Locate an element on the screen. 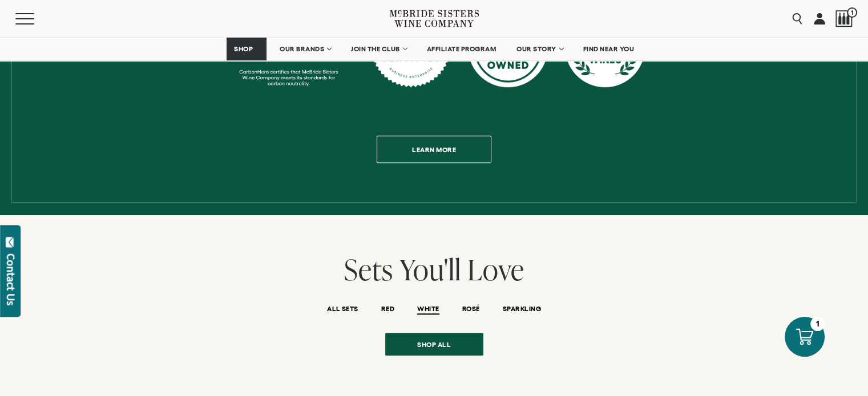 This screenshot has height=396, width=868. button: SPARKLING is located at coordinates (522, 309).